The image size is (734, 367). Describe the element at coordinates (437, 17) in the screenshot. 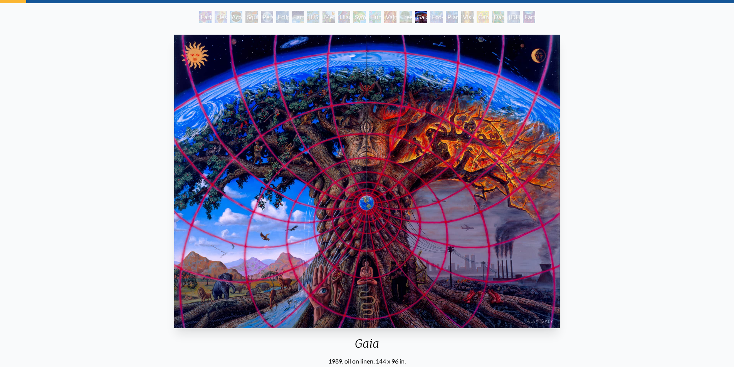

I see `div: Eco-Atlas` at that location.